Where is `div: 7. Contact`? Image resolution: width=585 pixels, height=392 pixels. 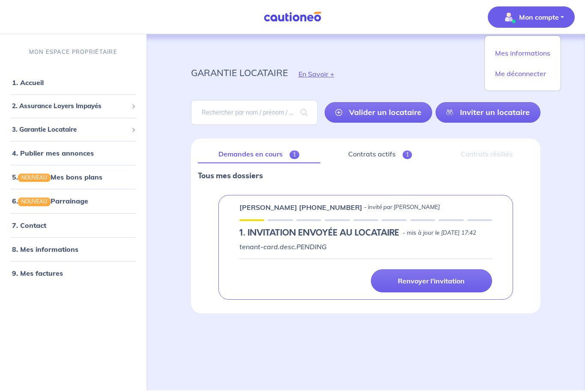 div: 7. Contact is located at coordinates (73, 225).